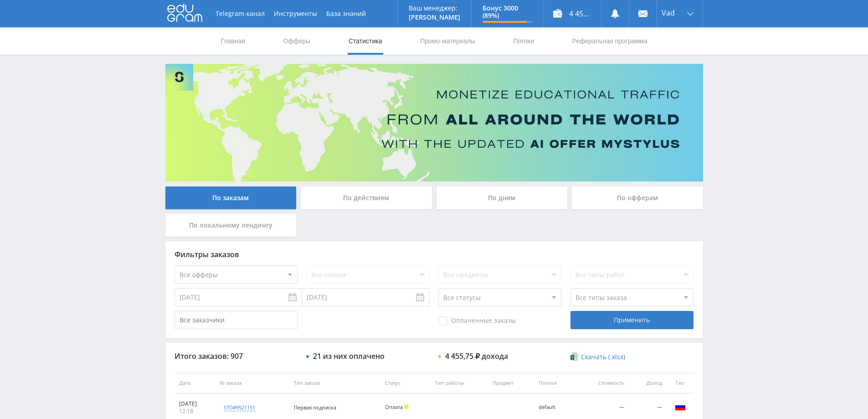 This screenshot has width=868, height=419. What do you see at coordinates (297, 41) in the screenshot?
I see `a: Офферы` at bounding box center [297, 41].